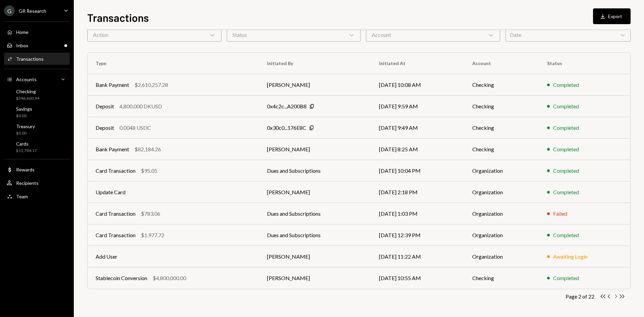 The height and width of the screenshot is (317, 644). What do you see at coordinates (32, 11) in the screenshot?
I see `div: GR Research` at bounding box center [32, 11].